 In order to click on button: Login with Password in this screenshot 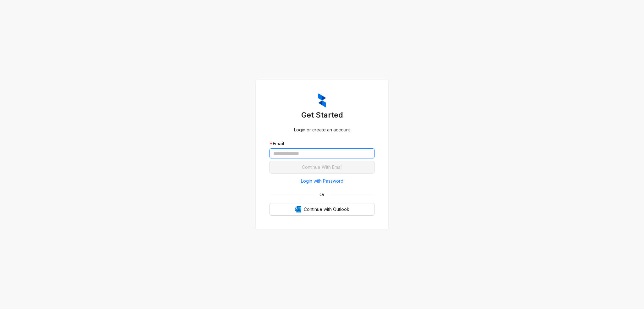, I will do `click(322, 181)`.